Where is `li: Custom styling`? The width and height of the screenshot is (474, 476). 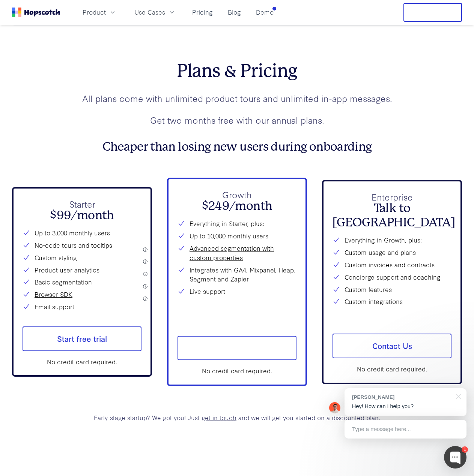 li: Custom styling is located at coordinates (81, 257).